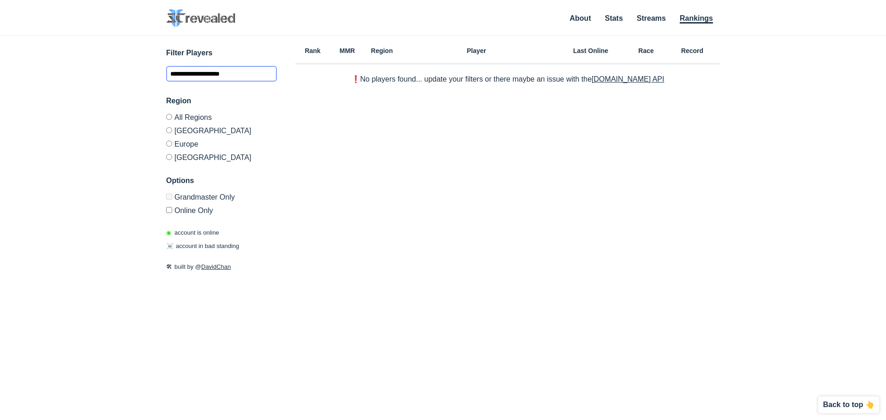  Describe the element at coordinates (581, 18) in the screenshot. I see `a: About` at that location.